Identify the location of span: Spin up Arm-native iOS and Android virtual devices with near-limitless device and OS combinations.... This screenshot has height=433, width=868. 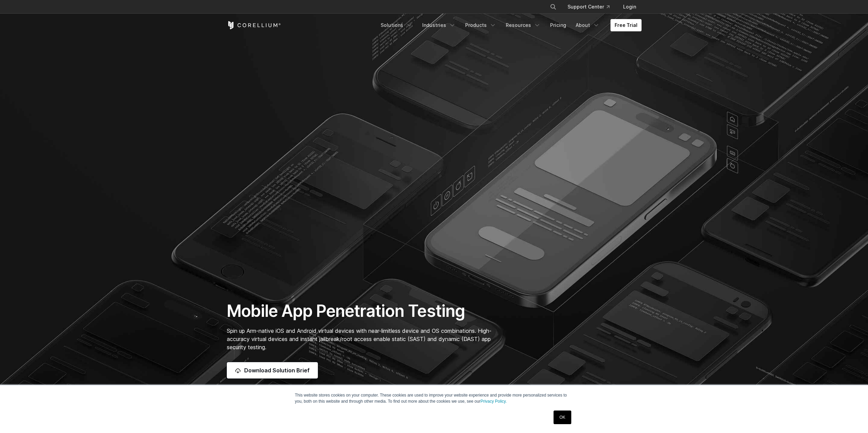
(359, 339).